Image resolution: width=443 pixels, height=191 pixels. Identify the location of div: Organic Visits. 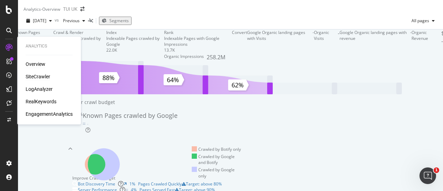
(325, 45).